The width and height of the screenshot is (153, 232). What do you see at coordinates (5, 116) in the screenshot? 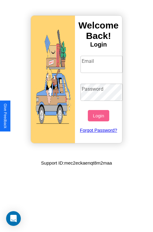
I see `div: Give Feedback` at bounding box center [5, 116].